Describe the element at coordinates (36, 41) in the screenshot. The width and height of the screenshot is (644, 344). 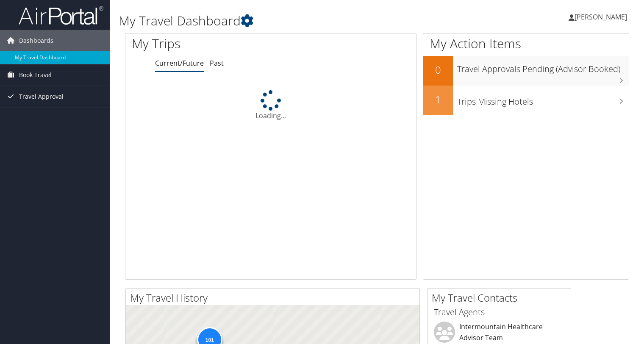
I see `span: Dashboards` at that location.